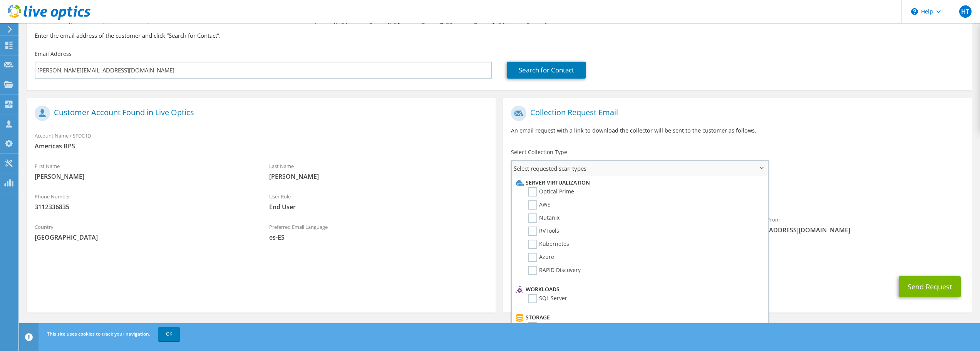  What do you see at coordinates (540, 152) in the screenshot?
I see `label: Select Collection Type` at bounding box center [540, 152].